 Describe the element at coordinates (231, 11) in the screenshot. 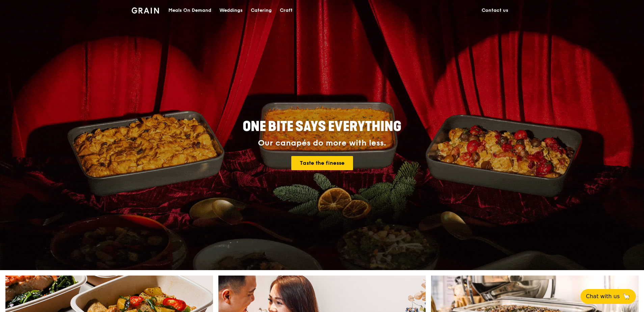

I see `div: Weddings` at that location.